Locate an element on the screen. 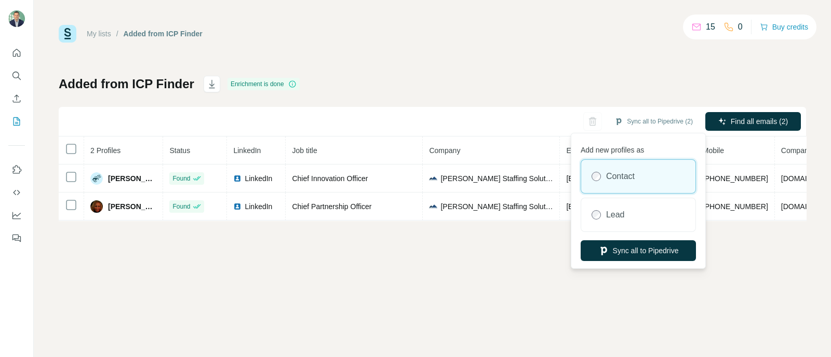 The width and height of the screenshot is (831, 357). button: Search is located at coordinates (17, 76).